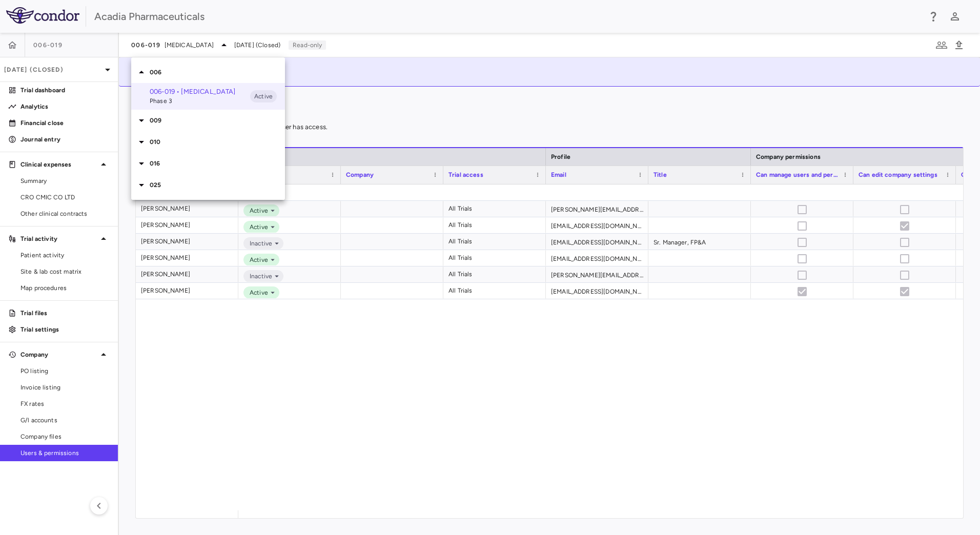  What do you see at coordinates (200, 101) in the screenshot?
I see `span: Phase 3` at bounding box center [200, 101].